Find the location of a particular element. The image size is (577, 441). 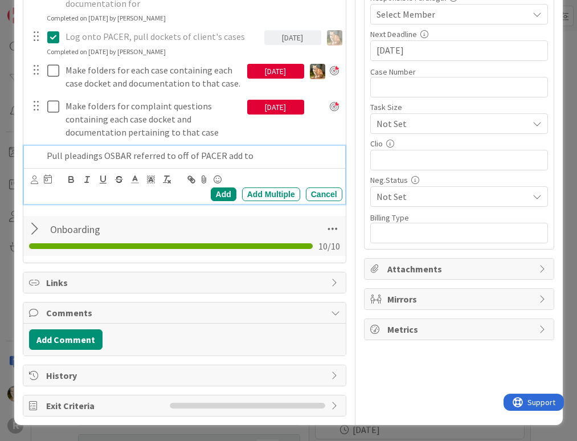

div: Next Deadline is located at coordinates (459, 34).